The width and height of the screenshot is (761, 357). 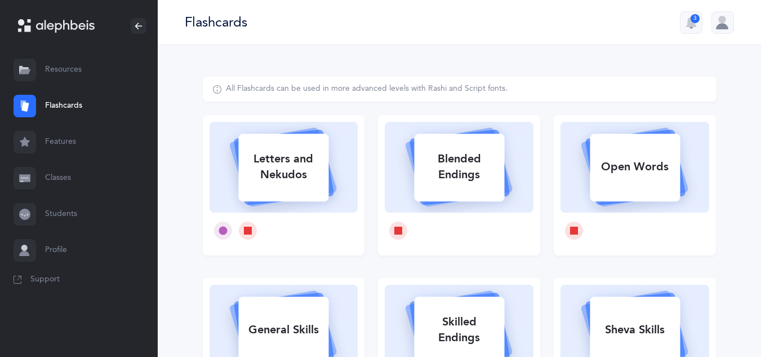 I want to click on span: Support, so click(x=45, y=279).